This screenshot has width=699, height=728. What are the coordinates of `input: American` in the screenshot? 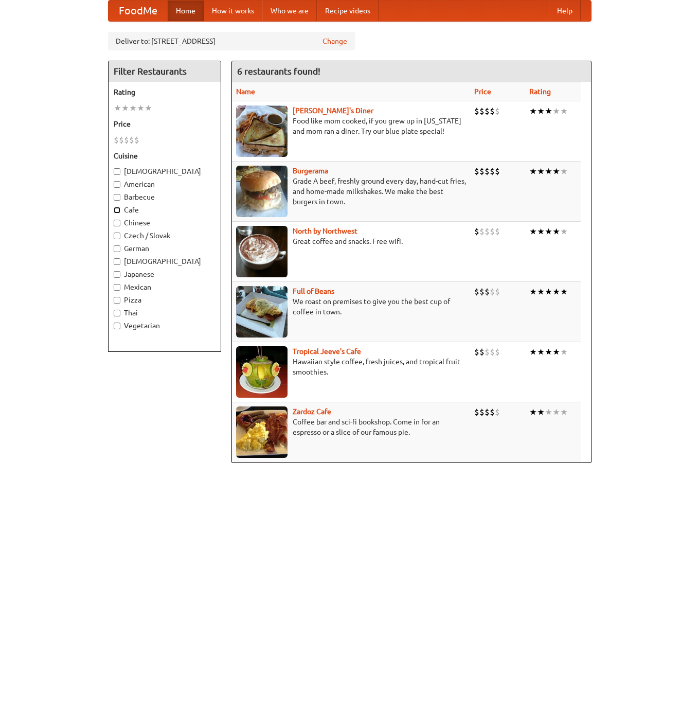 It's located at (117, 184).